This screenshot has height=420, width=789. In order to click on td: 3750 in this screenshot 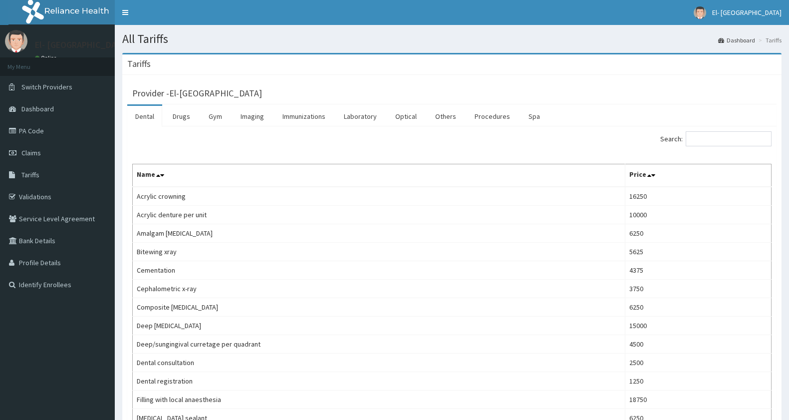, I will do `click(698, 288)`.